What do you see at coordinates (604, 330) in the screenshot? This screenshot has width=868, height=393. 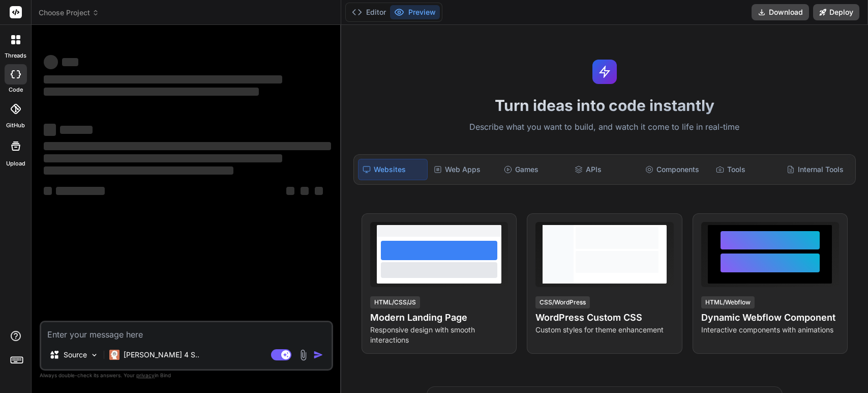 I see `p: Custom styles for theme enhancement` at bounding box center [604, 330].